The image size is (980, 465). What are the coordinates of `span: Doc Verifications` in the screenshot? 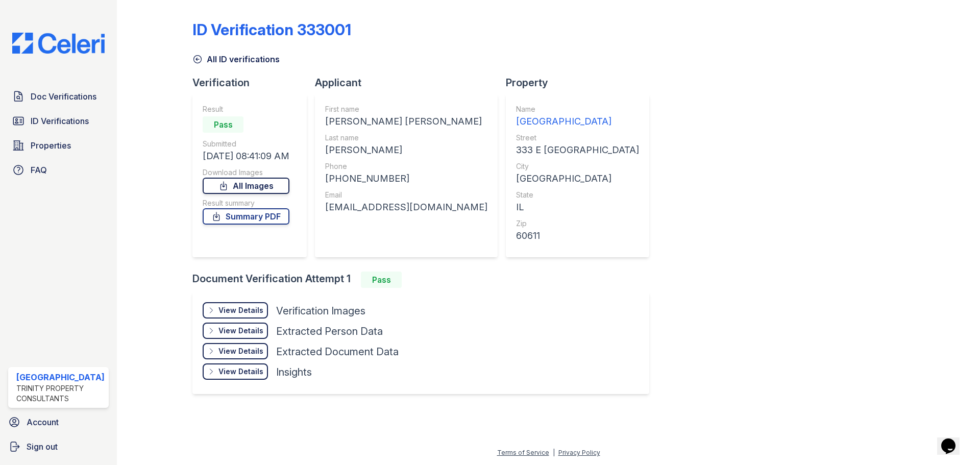 It's located at (63, 96).